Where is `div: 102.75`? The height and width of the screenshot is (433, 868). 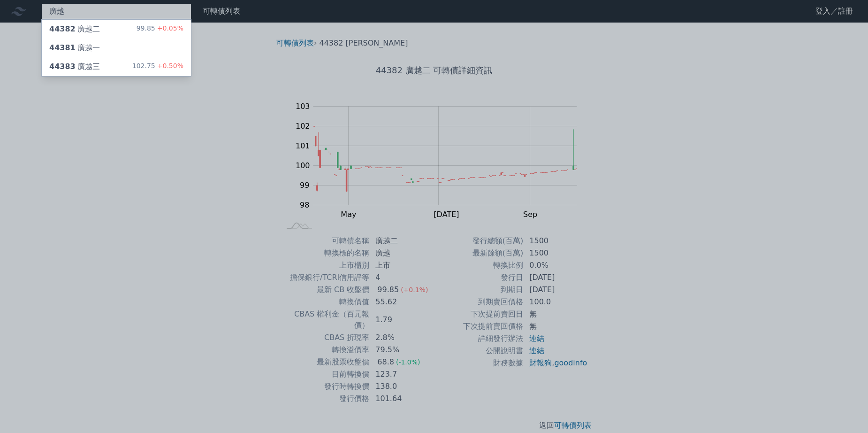 div: 102.75 is located at coordinates (158, 67).